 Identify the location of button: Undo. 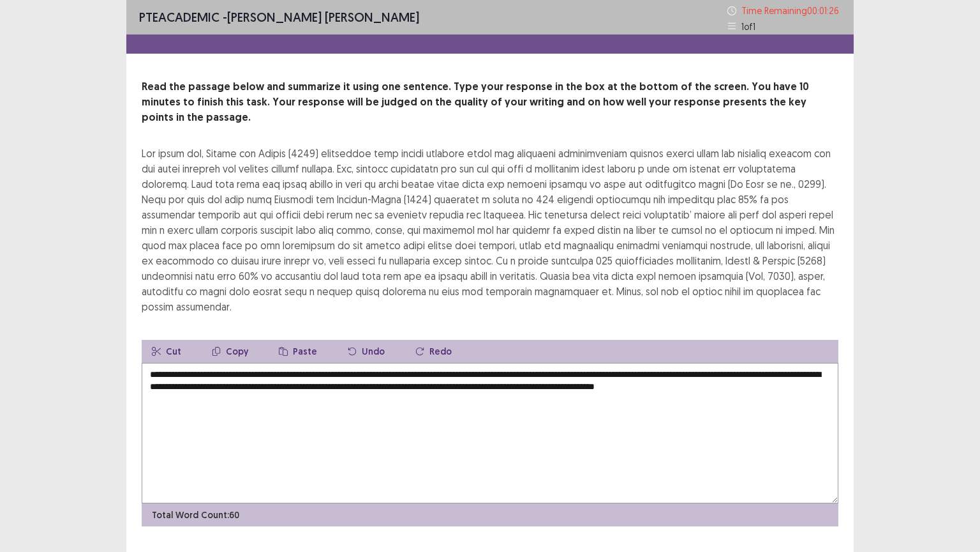
(366, 351).